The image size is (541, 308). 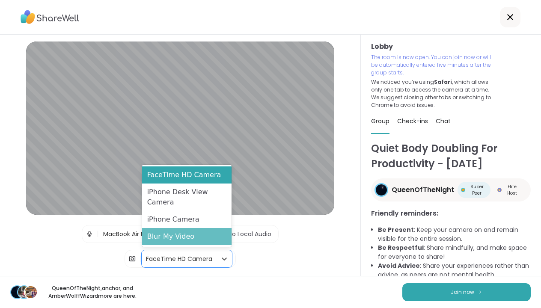 I want to click on div: iPhone Desk View Camera, so click(x=186, y=197).